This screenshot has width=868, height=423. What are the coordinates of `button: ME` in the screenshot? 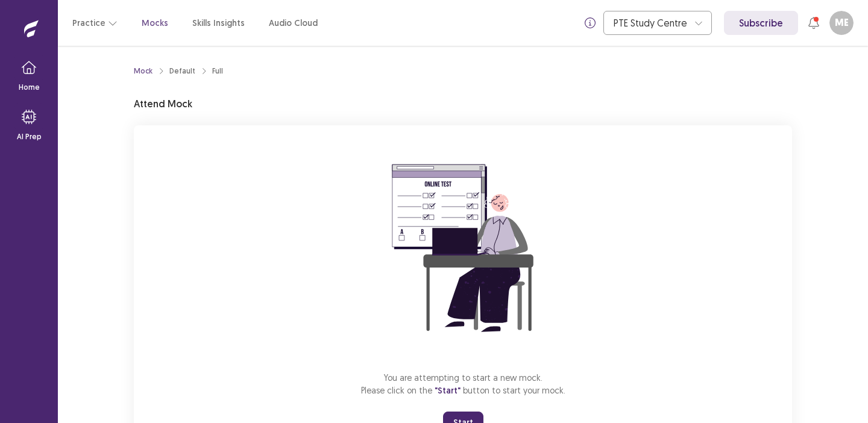 It's located at (842, 23).